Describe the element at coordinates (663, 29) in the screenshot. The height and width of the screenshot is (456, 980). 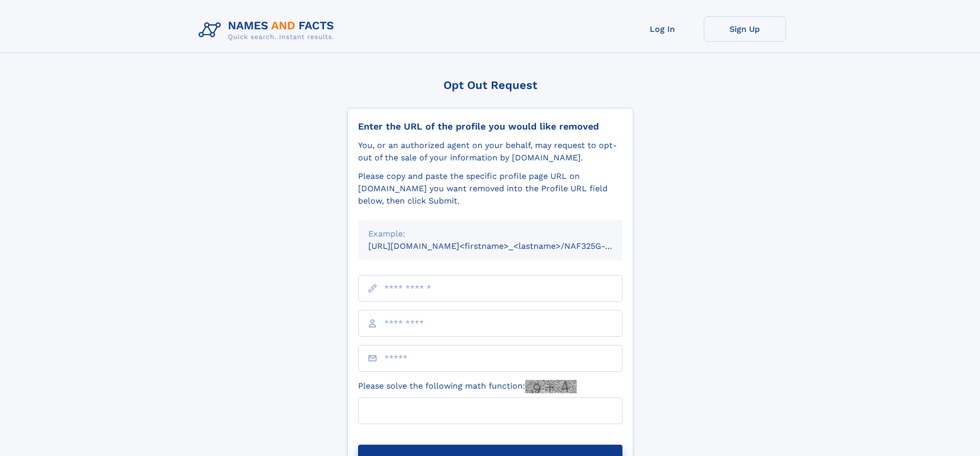
I see `a: Log In` at that location.